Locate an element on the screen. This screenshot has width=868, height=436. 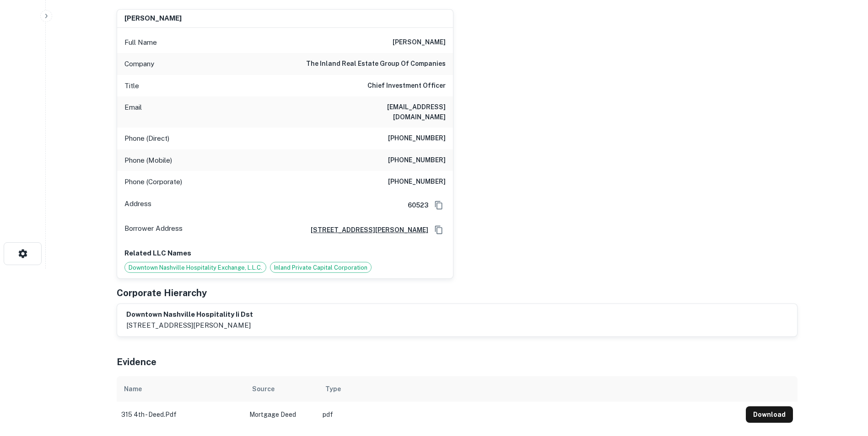
p: Phone (Mobile) is located at coordinates (148, 160).